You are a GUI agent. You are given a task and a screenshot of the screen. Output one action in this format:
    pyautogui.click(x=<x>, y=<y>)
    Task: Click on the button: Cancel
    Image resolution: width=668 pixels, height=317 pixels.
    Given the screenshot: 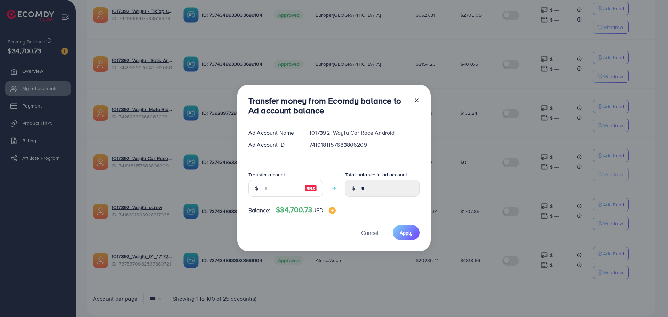 What is the action you would take?
    pyautogui.click(x=370, y=232)
    